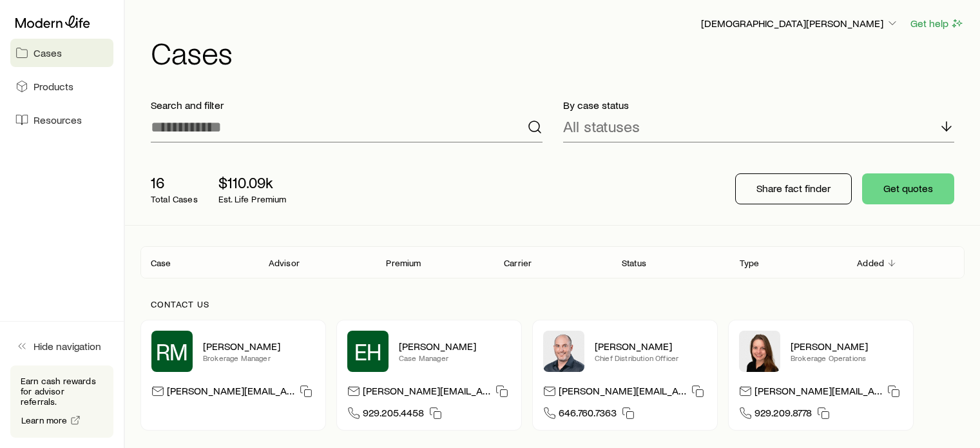  I want to click on p: Case, so click(161, 263).